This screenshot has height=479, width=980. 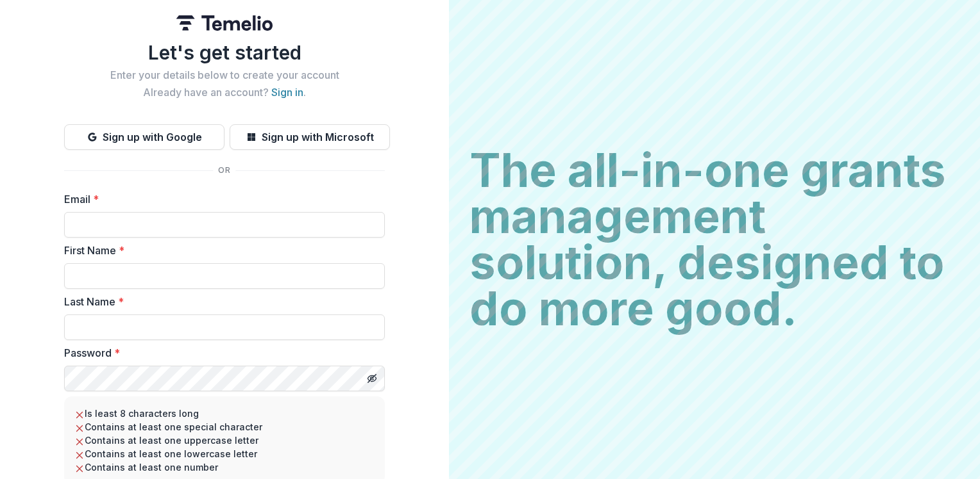 What do you see at coordinates (225, 52) in the screenshot?
I see `h1: Let's get started` at bounding box center [225, 52].